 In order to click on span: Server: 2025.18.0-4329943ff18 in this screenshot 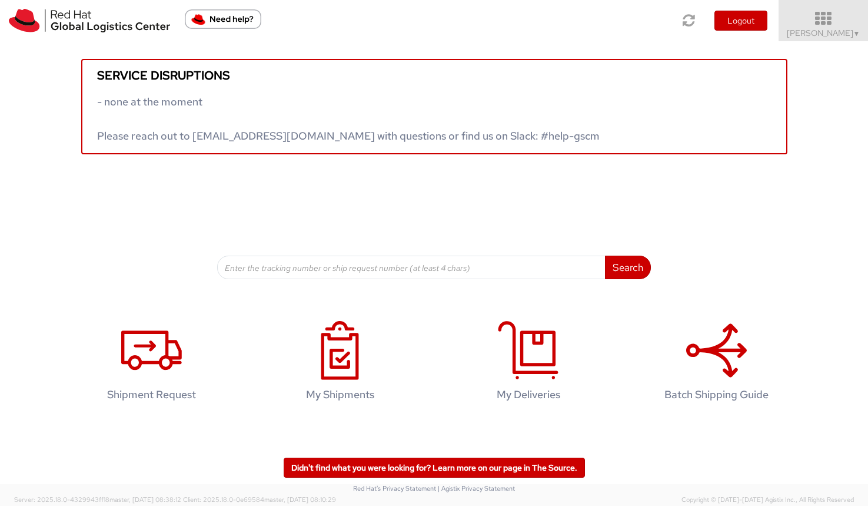, I will do `click(98, 499)`.